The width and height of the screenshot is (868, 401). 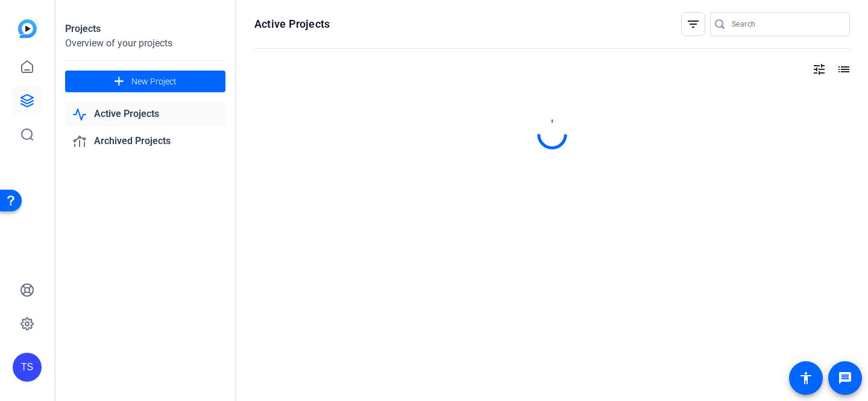 I want to click on button: New Project, so click(x=145, y=82).